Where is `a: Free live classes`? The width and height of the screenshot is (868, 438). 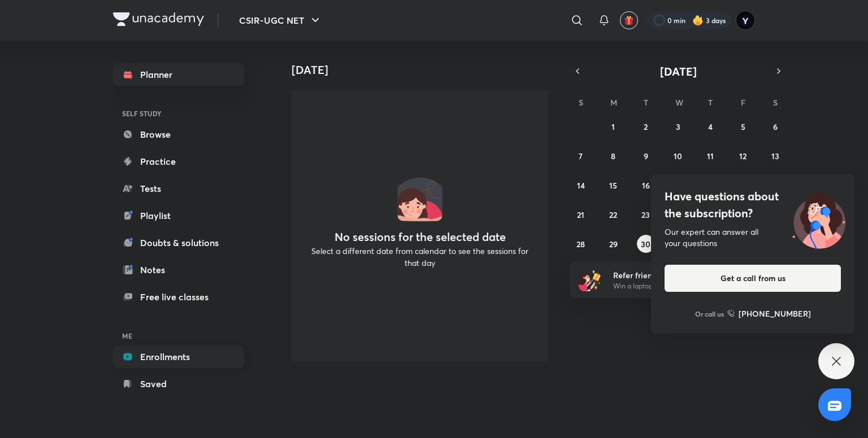 a: Free live classes is located at coordinates (178, 297).